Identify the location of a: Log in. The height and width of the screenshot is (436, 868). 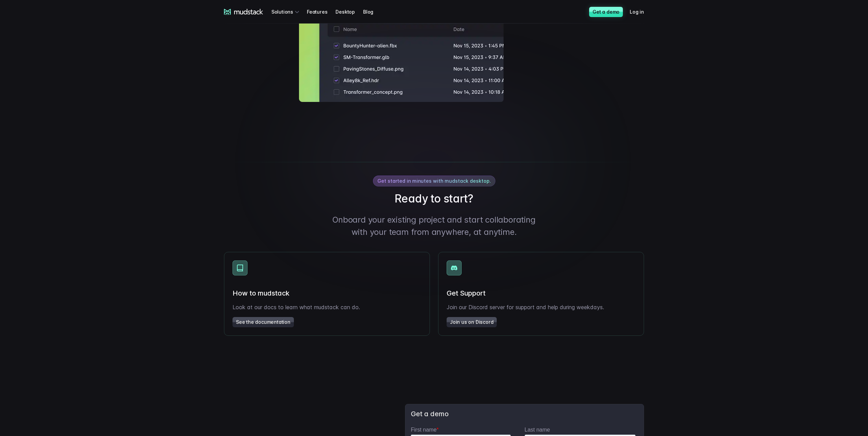
(641, 12).